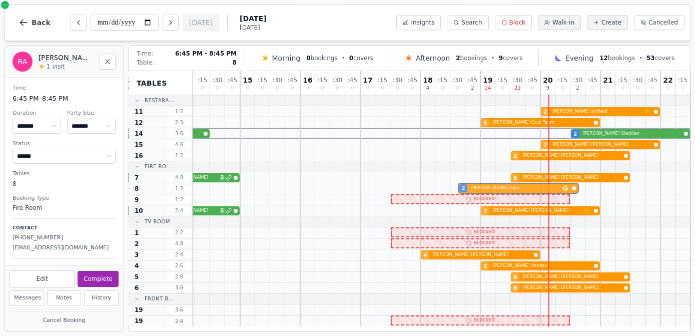 This screenshot has height=336, width=695. Describe the element at coordinates (179, 144) in the screenshot. I see `span: 4 - 6` at that location.